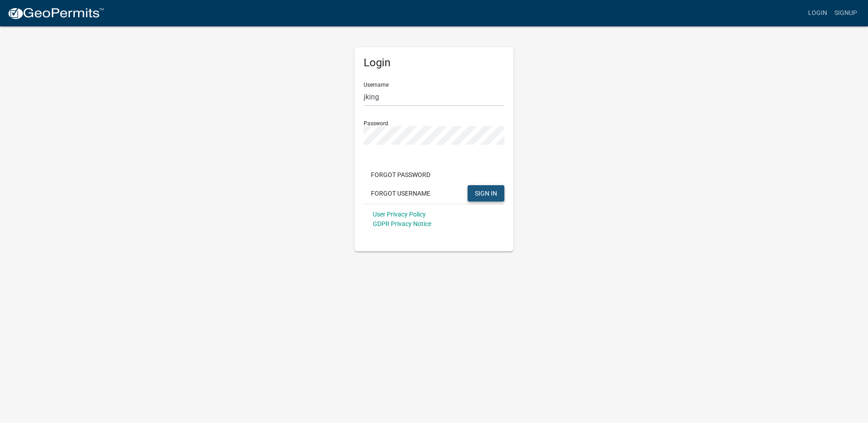  Describe the element at coordinates (399, 214) in the screenshot. I see `a: User Privacy Policy` at that location.